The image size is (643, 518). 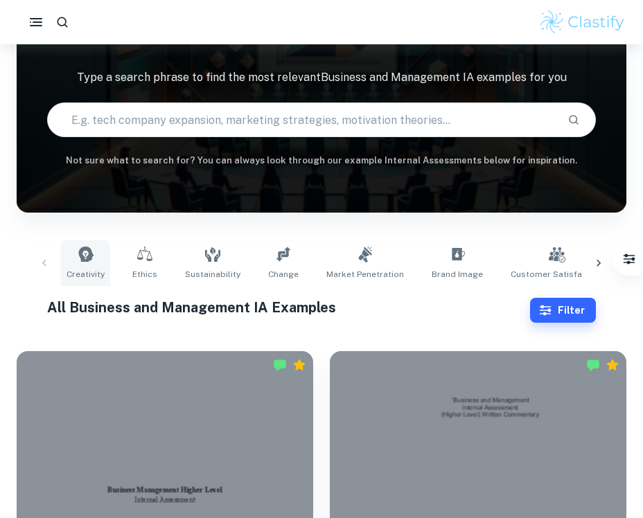 What do you see at coordinates (213, 274) in the screenshot?
I see `span: Sustainability` at bounding box center [213, 274].